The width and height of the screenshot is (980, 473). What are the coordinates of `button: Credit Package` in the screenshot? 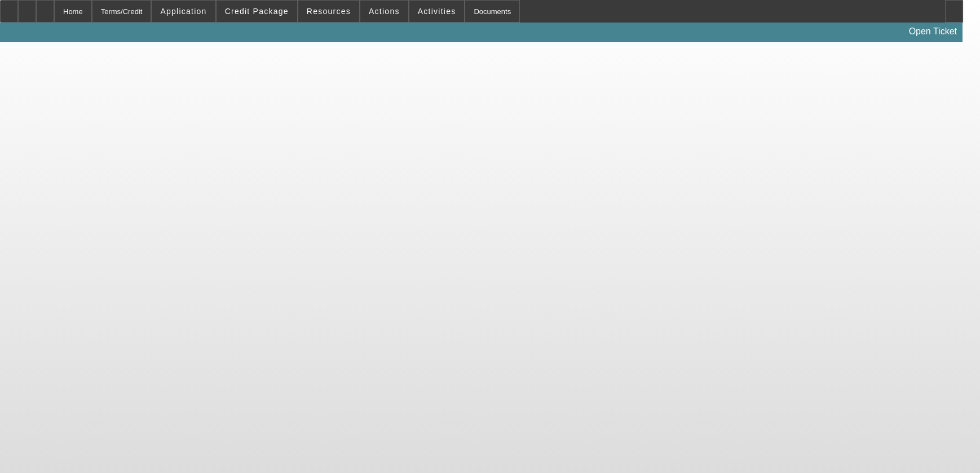 It's located at (256, 11).